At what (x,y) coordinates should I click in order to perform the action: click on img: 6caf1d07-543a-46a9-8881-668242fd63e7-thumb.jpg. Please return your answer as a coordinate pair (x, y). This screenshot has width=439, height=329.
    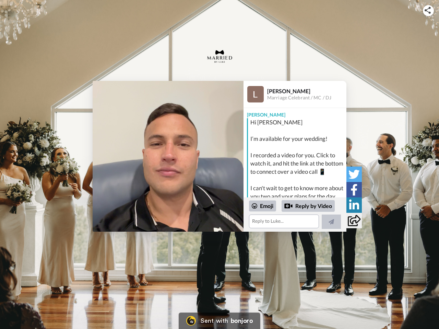
    Looking at the image, I should click on (168, 156).